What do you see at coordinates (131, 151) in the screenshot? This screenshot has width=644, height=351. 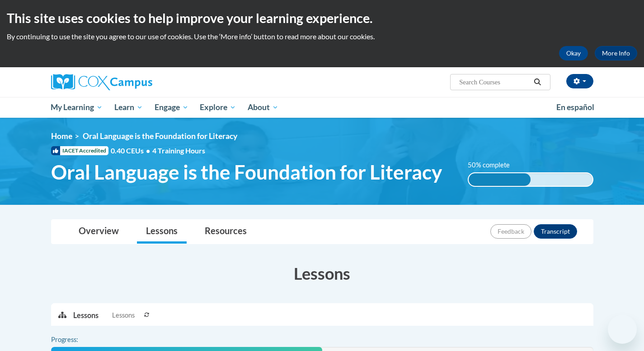 I see `span: 0.40 CEUs` at bounding box center [131, 151].